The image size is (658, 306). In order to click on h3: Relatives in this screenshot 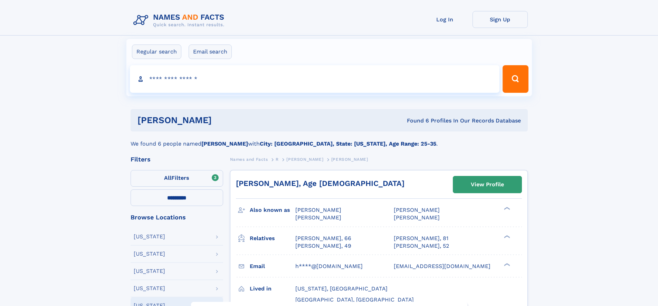, I will do `click(273, 239)`.